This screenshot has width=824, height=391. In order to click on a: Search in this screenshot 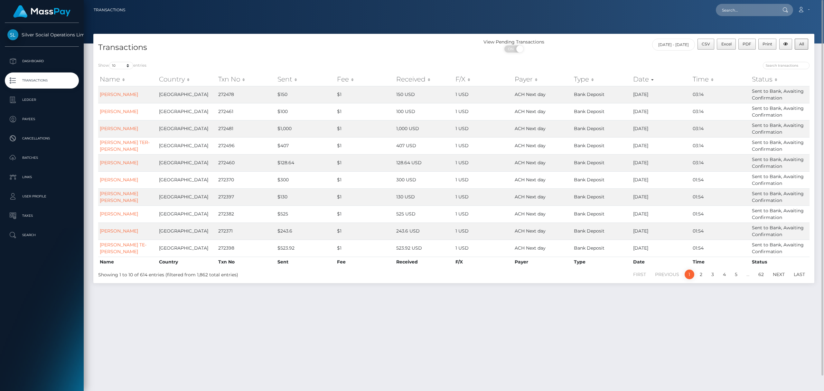, I will do `click(42, 235)`.